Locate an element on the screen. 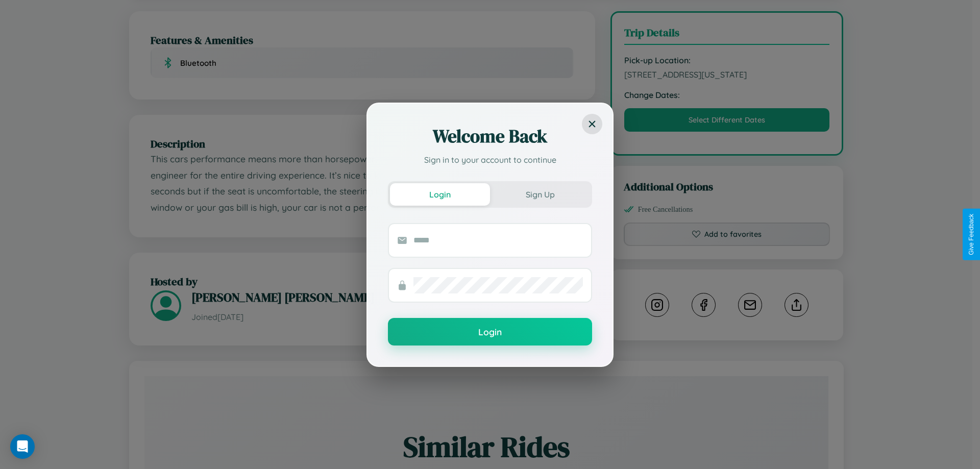 This screenshot has width=980, height=469. p: Sign in to your account to continue is located at coordinates (490, 159).